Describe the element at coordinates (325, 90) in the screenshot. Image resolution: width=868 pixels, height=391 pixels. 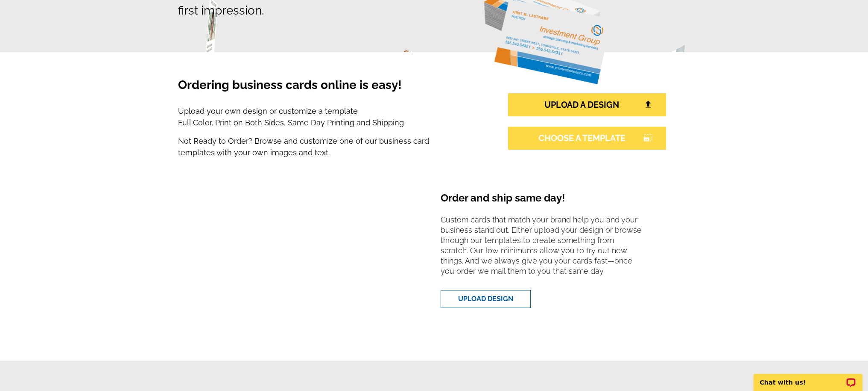
I see `h3: Ordering business cards online is easy!` at that location.